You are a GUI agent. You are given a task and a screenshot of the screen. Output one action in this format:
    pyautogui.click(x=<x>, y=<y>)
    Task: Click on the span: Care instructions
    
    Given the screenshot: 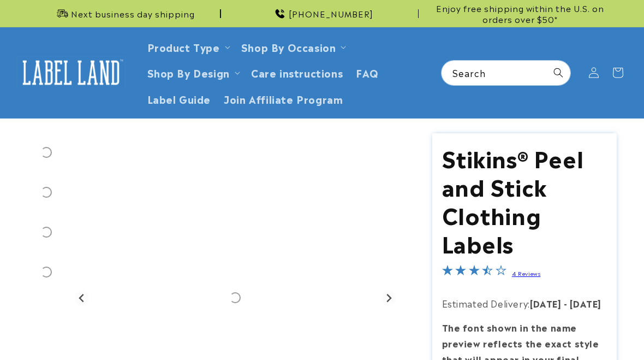 What is the action you would take?
    pyautogui.click(x=297, y=72)
    